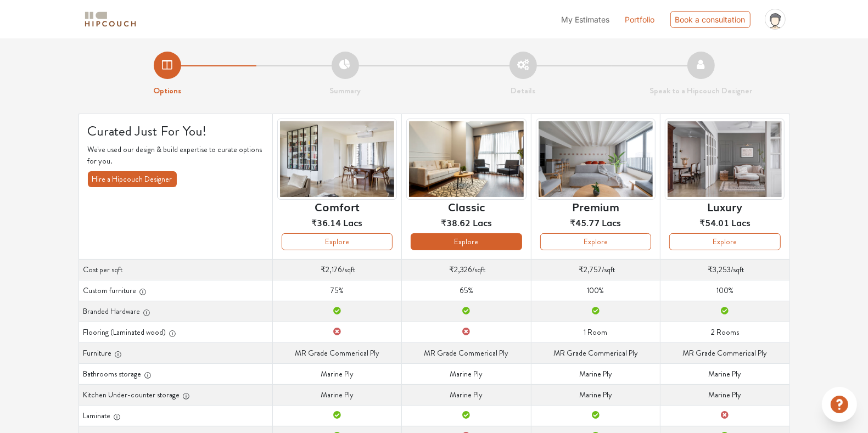 Image resolution: width=868 pixels, height=433 pixels. I want to click on th: Flooring (Laminated wood), so click(175, 332).